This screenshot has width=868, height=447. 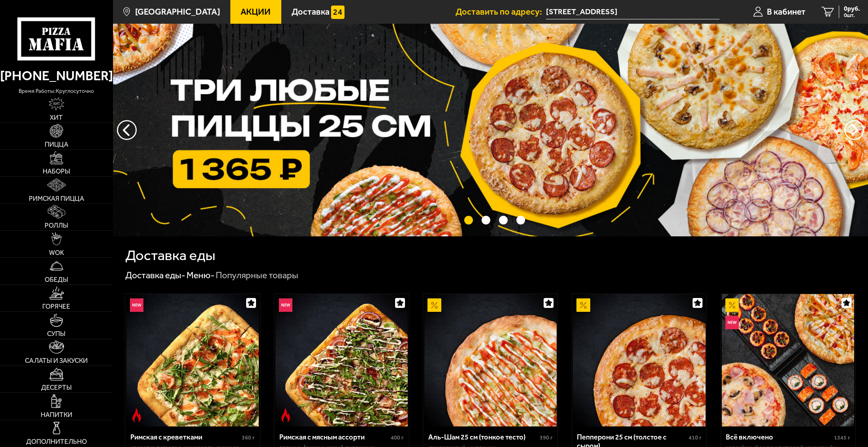 What do you see at coordinates (256, 12) in the screenshot?
I see `span: Акции` at bounding box center [256, 12].